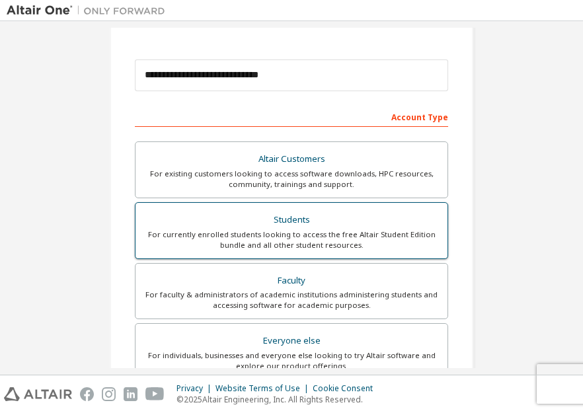 This screenshot has width=583, height=413. I want to click on div: Account Type, so click(292, 116).